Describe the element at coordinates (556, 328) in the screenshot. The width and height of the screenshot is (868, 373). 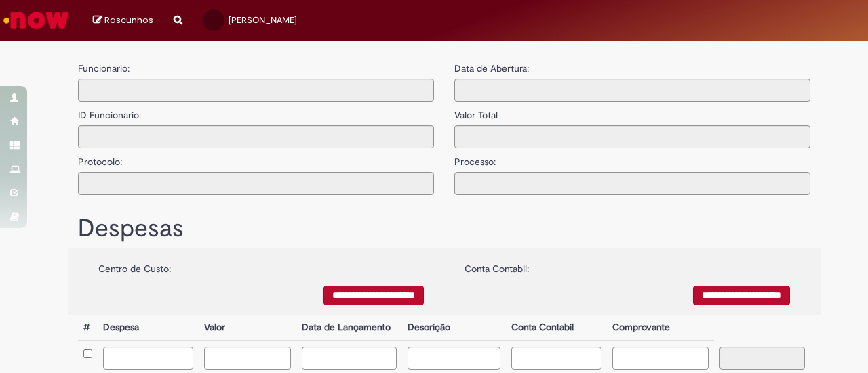
I see `th: Conta Contabil` at that location.